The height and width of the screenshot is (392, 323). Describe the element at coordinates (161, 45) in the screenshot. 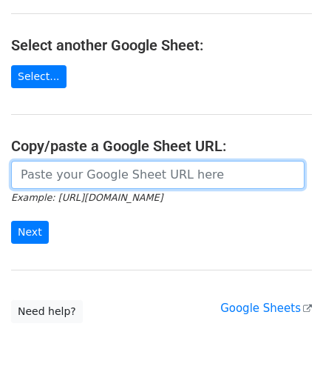

I see `h4: Select another Google Sheet:` at that location.